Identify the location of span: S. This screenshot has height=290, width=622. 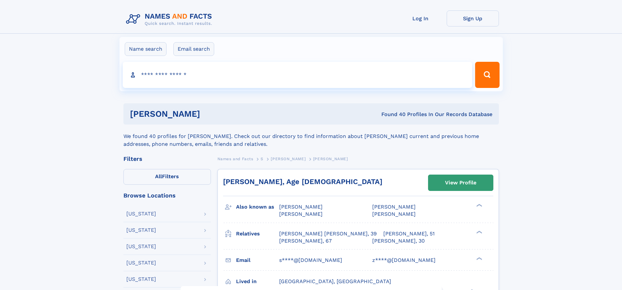
(262, 159).